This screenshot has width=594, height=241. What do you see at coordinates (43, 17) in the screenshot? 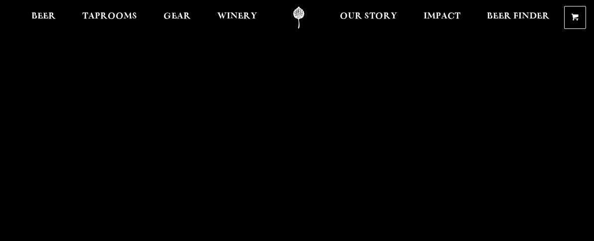
I see `a: Beer` at bounding box center [43, 17].